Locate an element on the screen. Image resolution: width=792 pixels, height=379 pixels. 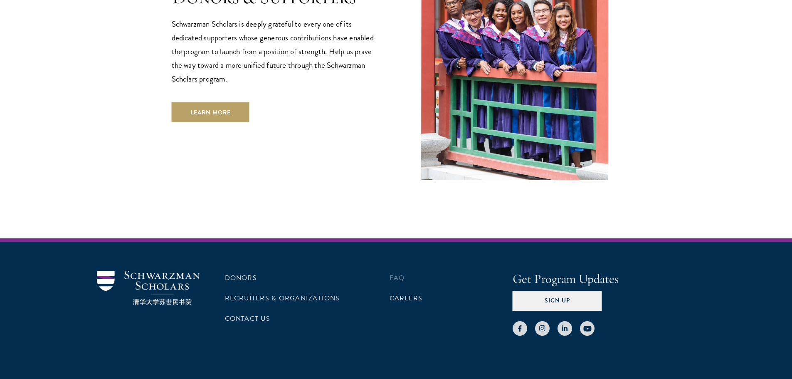
h4: Get Program Updates is located at coordinates (604, 279).